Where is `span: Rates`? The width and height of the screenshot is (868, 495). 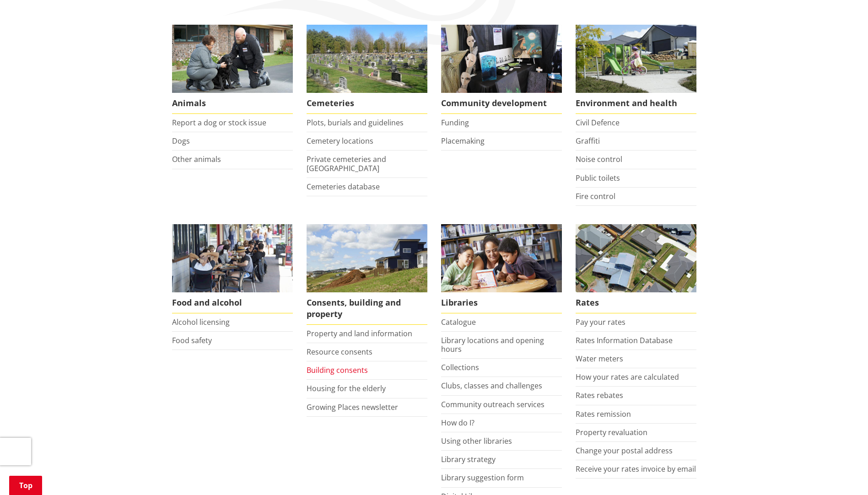
span: Rates is located at coordinates (636, 303).